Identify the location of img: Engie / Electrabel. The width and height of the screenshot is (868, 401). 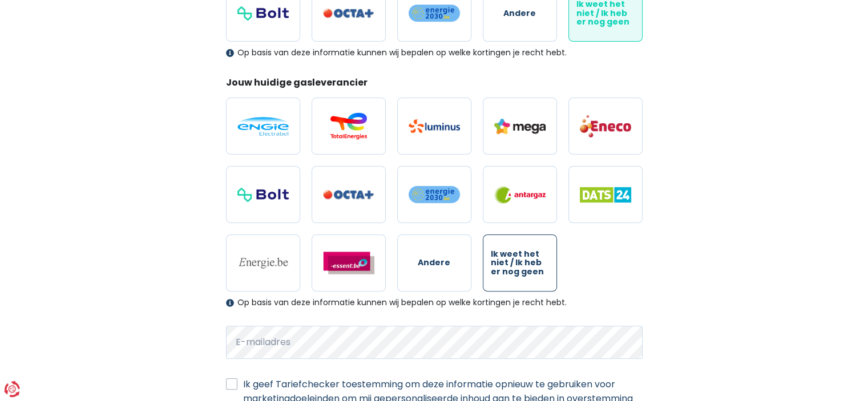
(263, 126).